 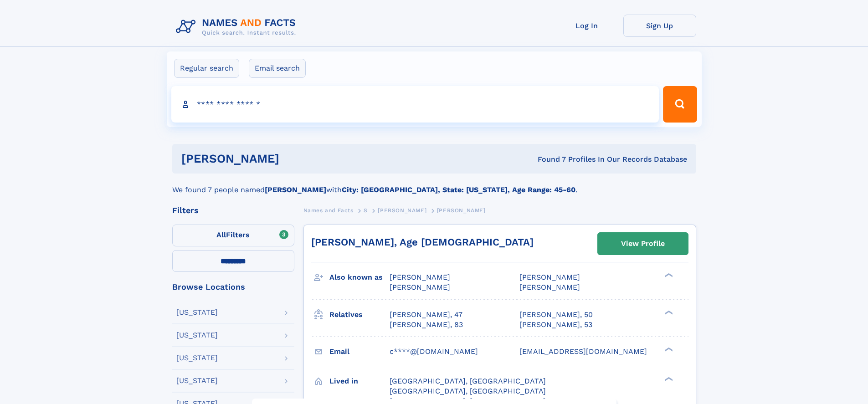 What do you see at coordinates (233, 287) in the screenshot?
I see `div: Browse Locations` at bounding box center [233, 287].